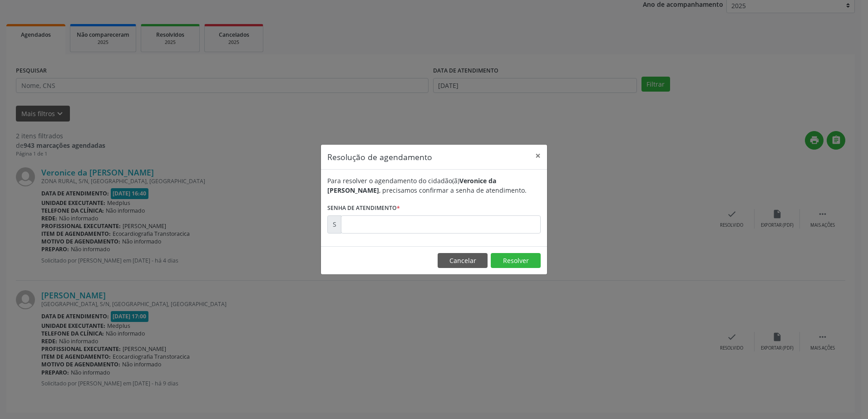 This screenshot has height=419, width=868. What do you see at coordinates (434, 185) in the screenshot?
I see `div: Para resolver o agendamento do cidadão(ã) , precisamos confirmar a senha de atendimento.` at bounding box center [434, 185].